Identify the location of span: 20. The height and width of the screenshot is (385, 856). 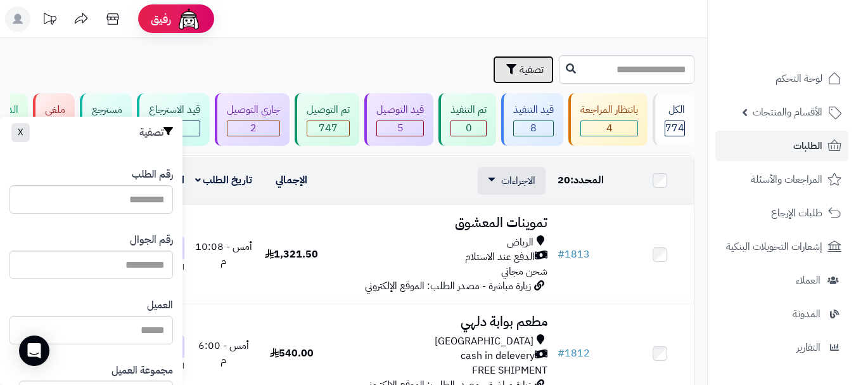
(564, 180).